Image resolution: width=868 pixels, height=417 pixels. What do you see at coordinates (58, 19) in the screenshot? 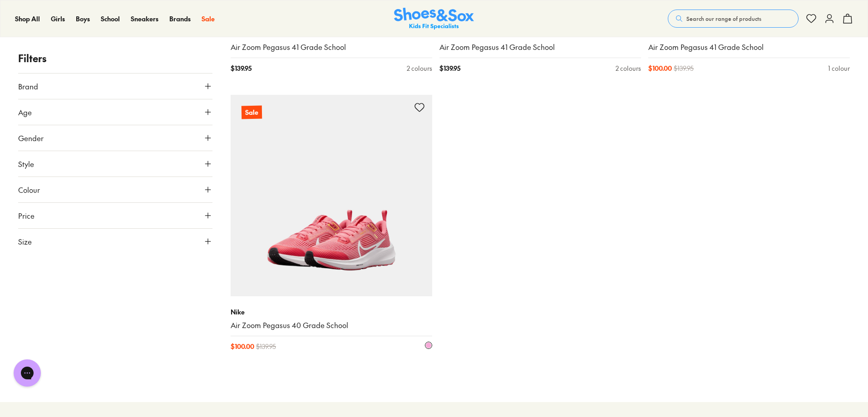
I see `span: Girls` at bounding box center [58, 19].